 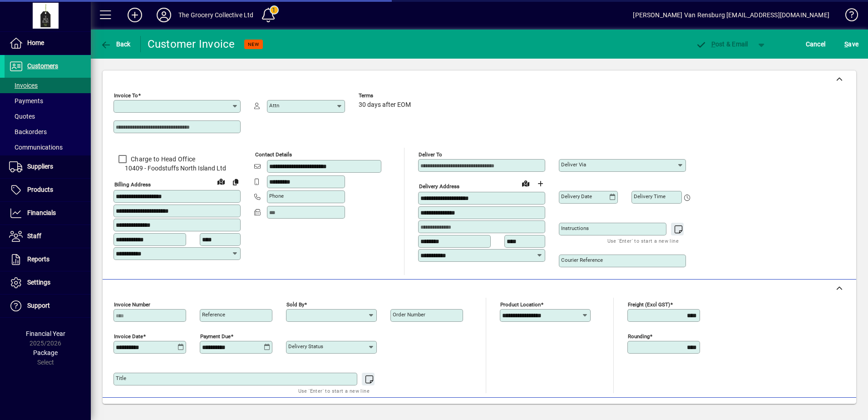 What do you see at coordinates (40, 189) in the screenshot?
I see `span: Products` at bounding box center [40, 189].